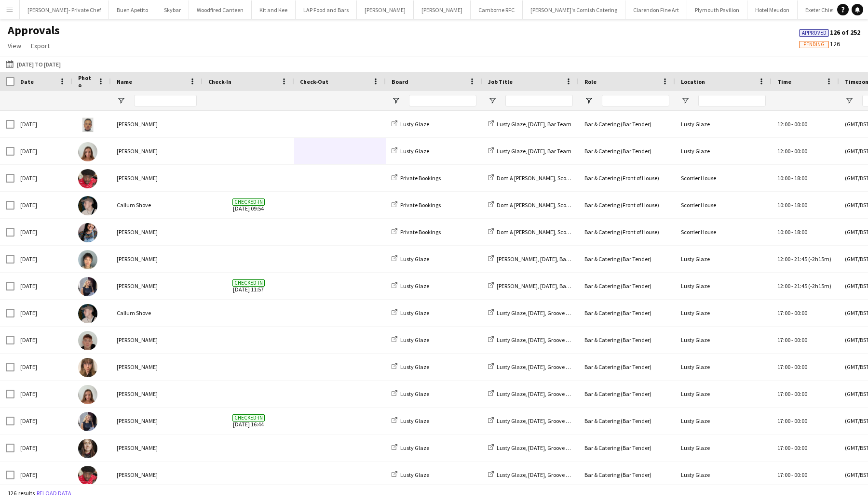 Image resolution: width=868 pixels, height=501 pixels. I want to click on span: 21:45, so click(800, 259).